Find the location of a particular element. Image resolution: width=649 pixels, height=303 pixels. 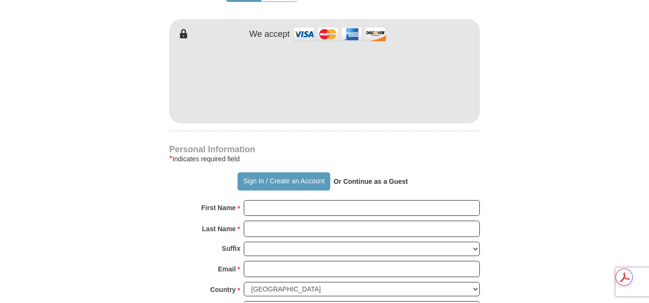

img: credit cards accepted is located at coordinates (340, 34).